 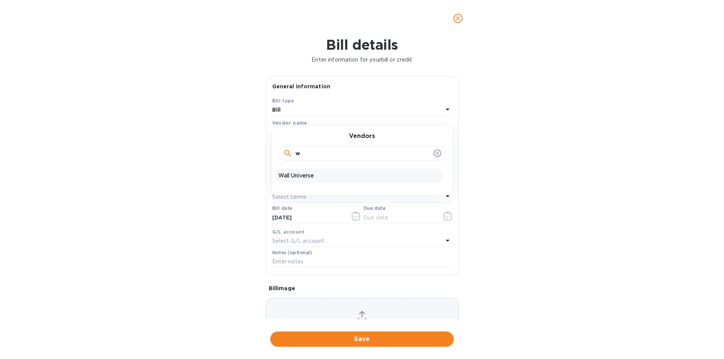 I want to click on span: Save, so click(x=362, y=339).